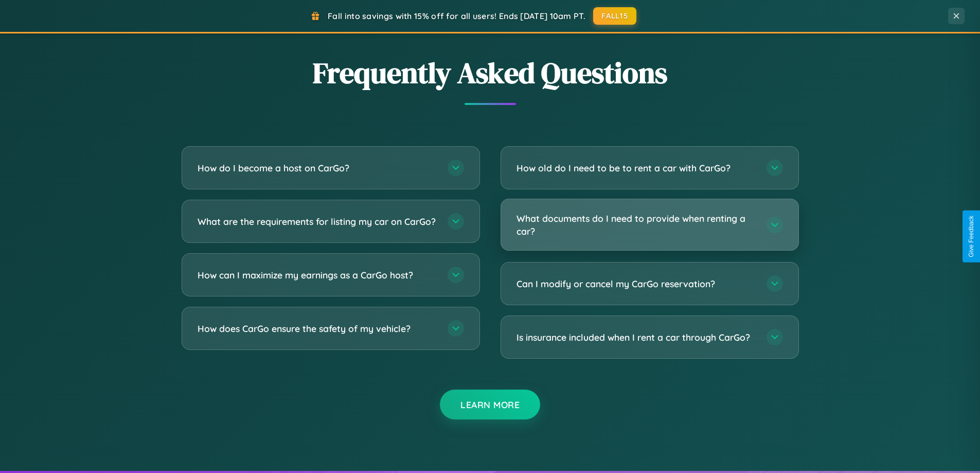 This screenshot has width=980, height=473. What do you see at coordinates (490, 404) in the screenshot?
I see `button: Learn More` at bounding box center [490, 404].